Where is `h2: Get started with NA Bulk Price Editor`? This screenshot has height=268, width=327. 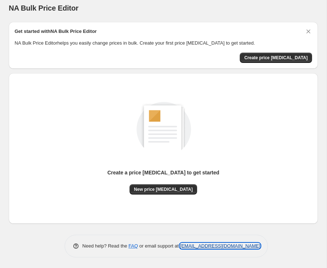 h2: Get started with NA Bulk Price Editor is located at coordinates (56, 31).